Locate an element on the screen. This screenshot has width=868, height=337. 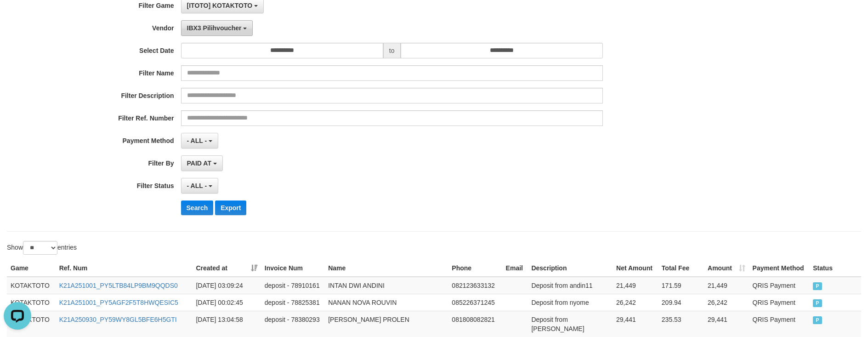
th: Ref. Num is located at coordinates (124, 268).